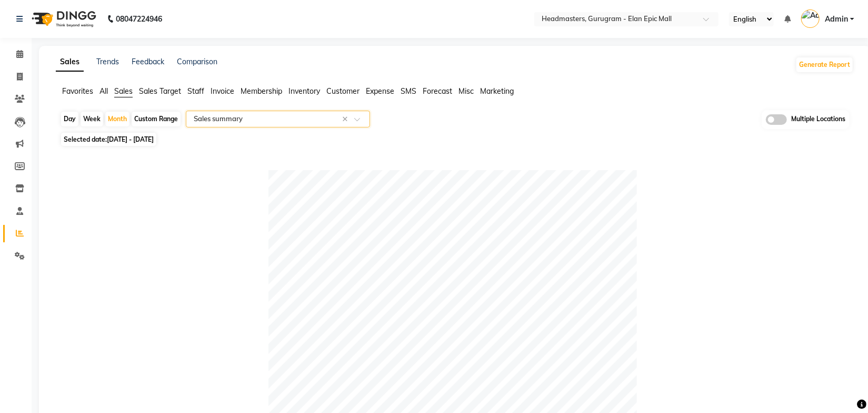 Image resolution: width=868 pixels, height=413 pixels. Describe the element at coordinates (117, 119) in the screenshot. I see `div: Month` at that location.